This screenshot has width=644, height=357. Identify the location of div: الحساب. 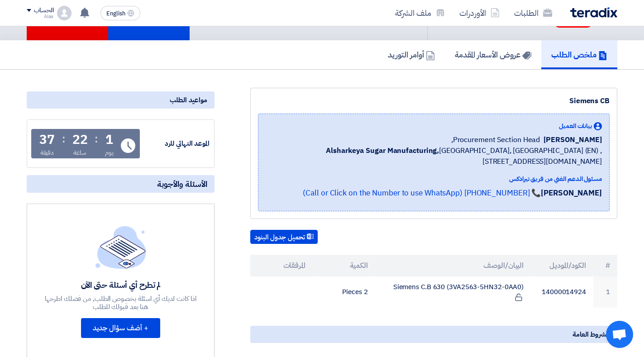
(43, 11).